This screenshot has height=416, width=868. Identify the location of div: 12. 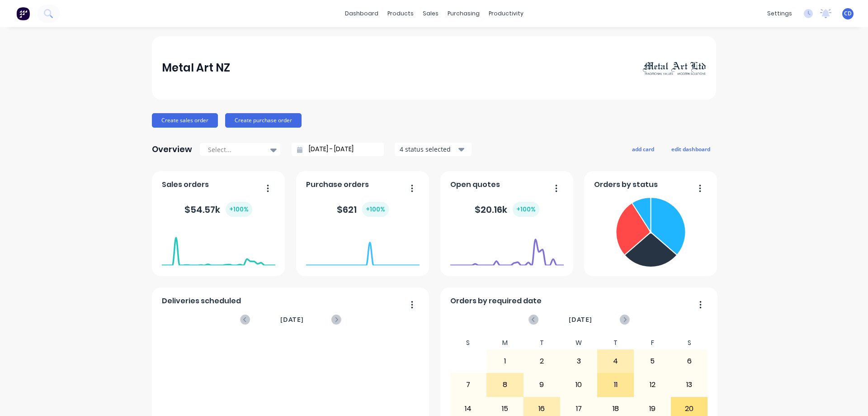
(652, 384).